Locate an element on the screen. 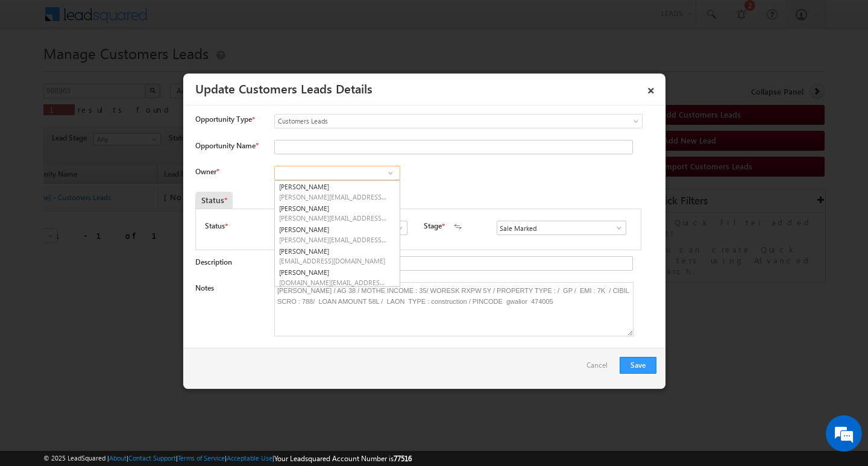  label: Opportunity Name is located at coordinates (226, 146).